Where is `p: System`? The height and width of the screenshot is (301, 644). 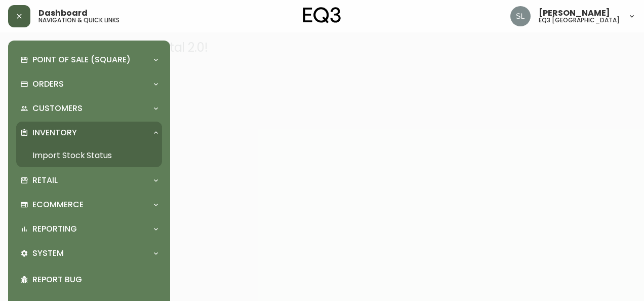 p: System is located at coordinates (48, 253).